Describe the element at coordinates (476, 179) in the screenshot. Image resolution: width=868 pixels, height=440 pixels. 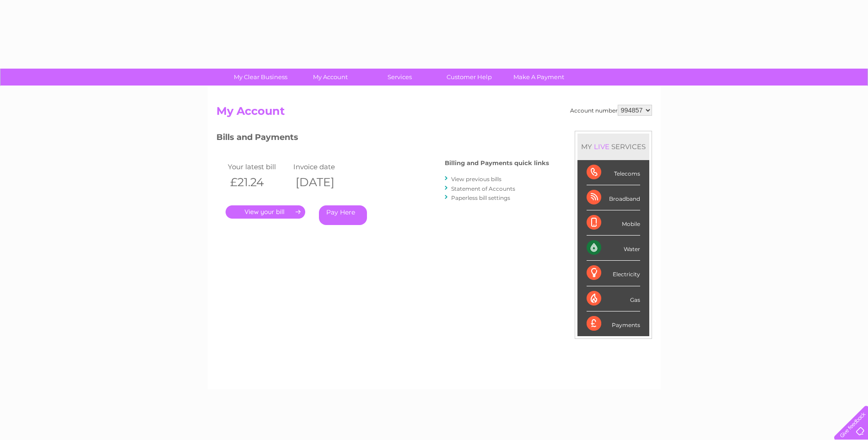
I see `a: View previous bills` at that location.